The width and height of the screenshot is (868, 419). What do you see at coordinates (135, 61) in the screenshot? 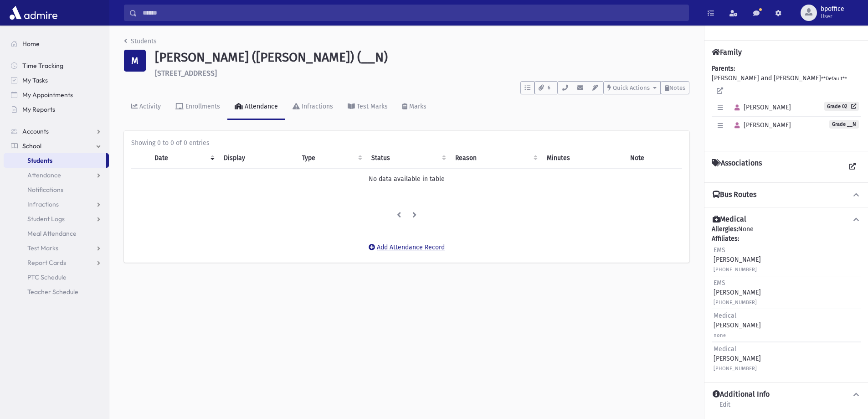
I see `div: M` at bounding box center [135, 61].